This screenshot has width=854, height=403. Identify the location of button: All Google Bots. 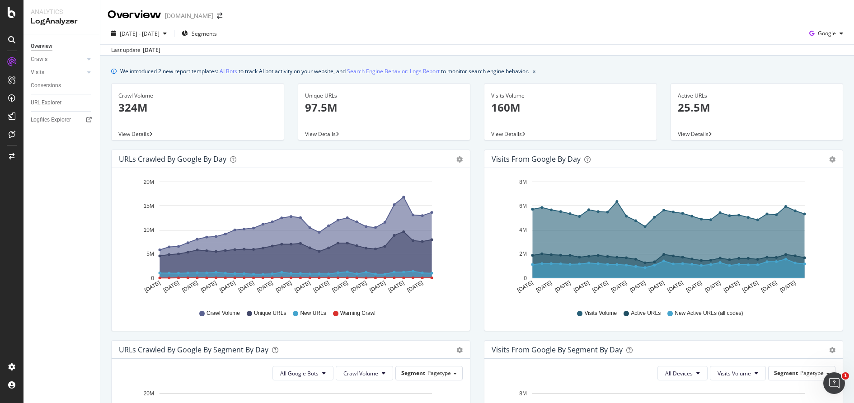
(303, 373).